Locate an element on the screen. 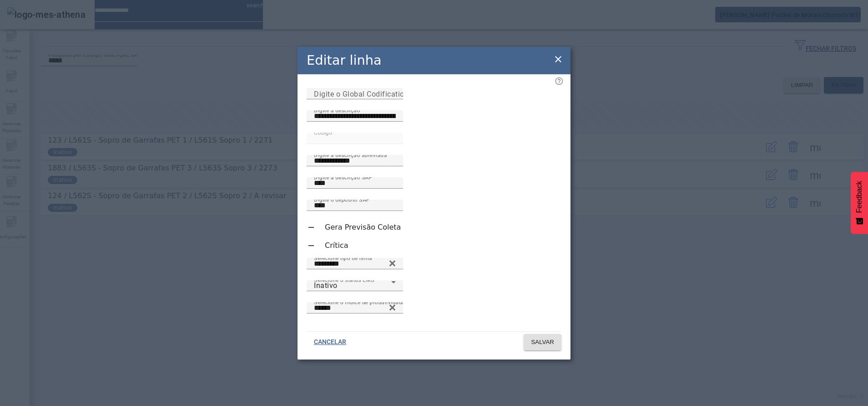 This screenshot has width=868, height=406. span: CANCELAR is located at coordinates (330, 342).